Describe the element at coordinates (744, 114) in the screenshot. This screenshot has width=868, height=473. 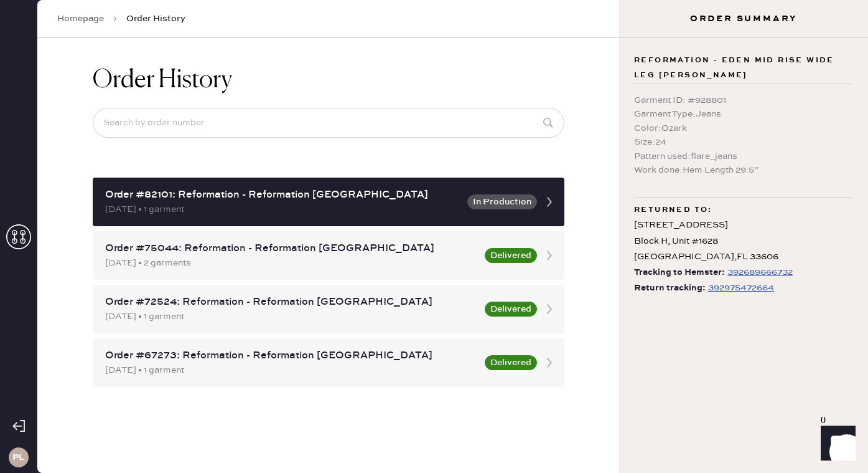
I see `div: Garment Type : Jeans` at that location.